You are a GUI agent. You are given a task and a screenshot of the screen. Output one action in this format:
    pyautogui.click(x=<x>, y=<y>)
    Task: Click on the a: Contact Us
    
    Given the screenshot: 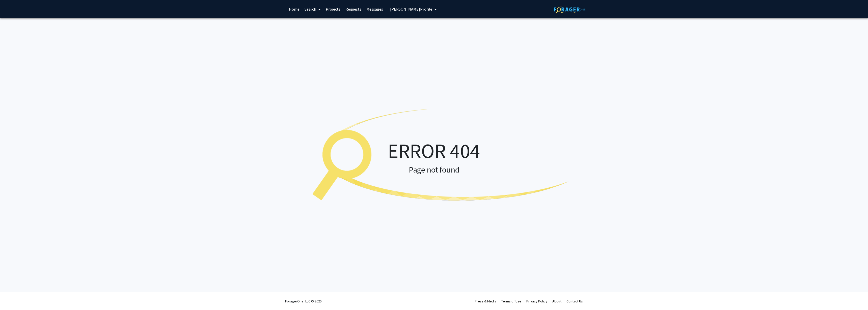 What is the action you would take?
    pyautogui.click(x=574, y=302)
    